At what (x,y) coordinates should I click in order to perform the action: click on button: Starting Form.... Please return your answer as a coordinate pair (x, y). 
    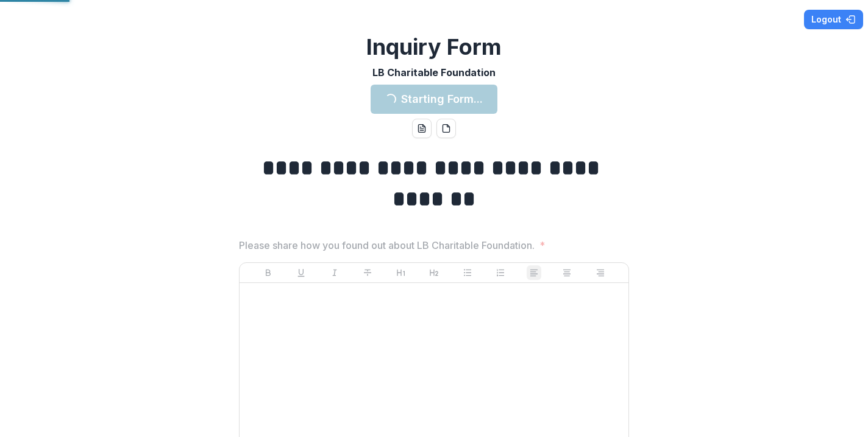
    Looking at the image, I should click on (434, 99).